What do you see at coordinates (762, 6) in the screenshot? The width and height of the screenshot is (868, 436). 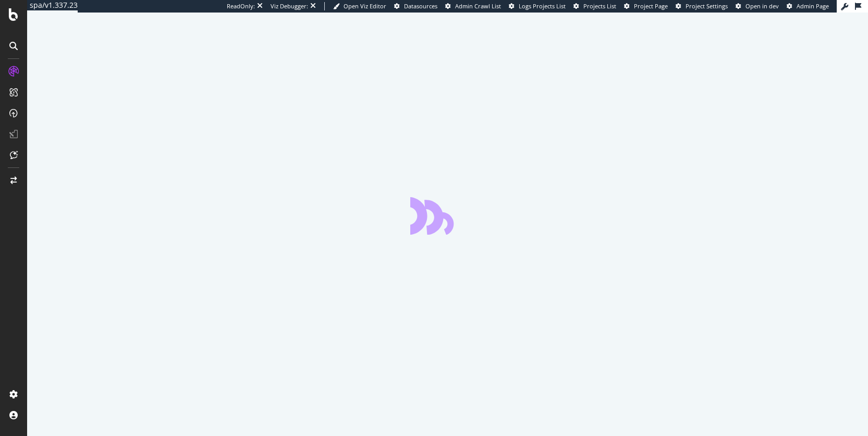 I see `span: Open in dev` at bounding box center [762, 6].